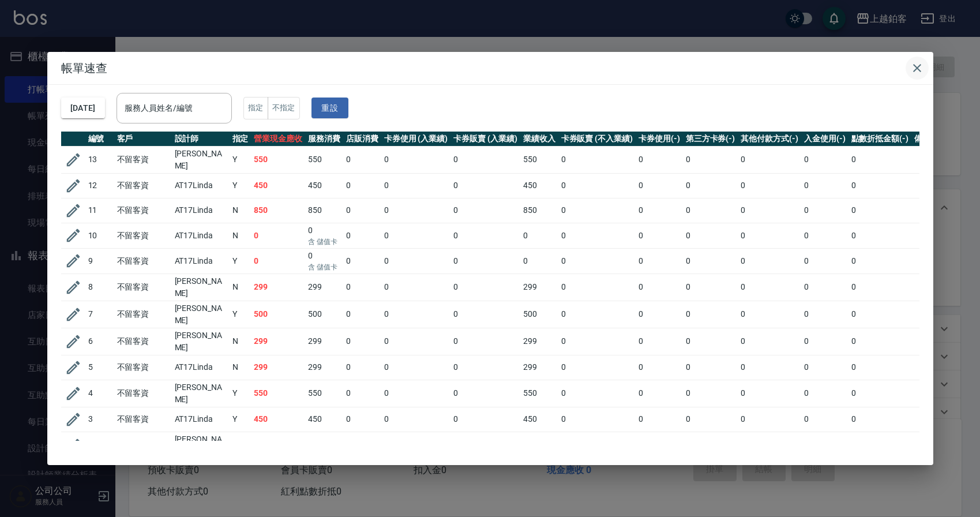 The image size is (980, 517). What do you see at coordinates (324, 241) in the screenshot?
I see `p: 含 儲值卡` at bounding box center [324, 241].